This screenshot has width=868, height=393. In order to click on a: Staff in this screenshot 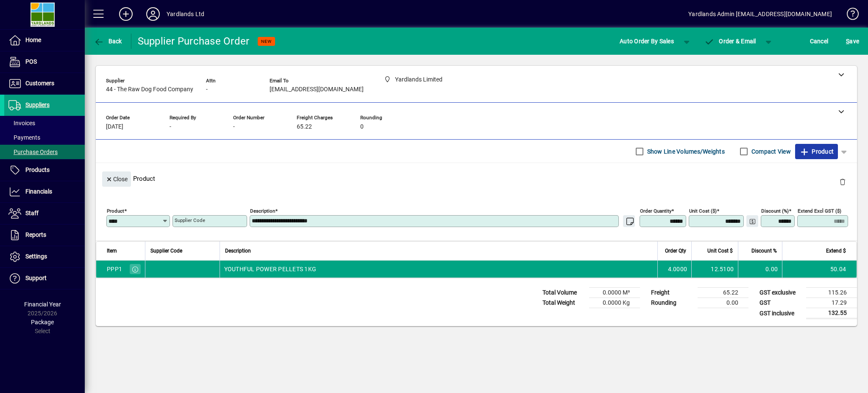, I will do `click(44, 214)`.